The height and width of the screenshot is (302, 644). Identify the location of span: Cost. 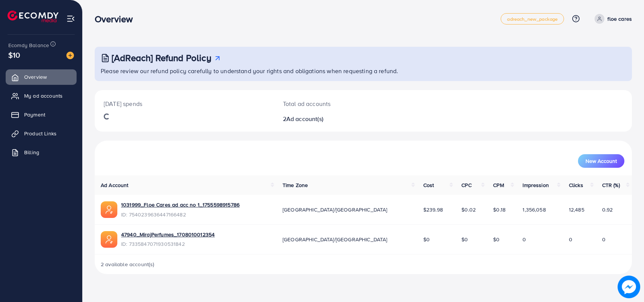
(428, 185).